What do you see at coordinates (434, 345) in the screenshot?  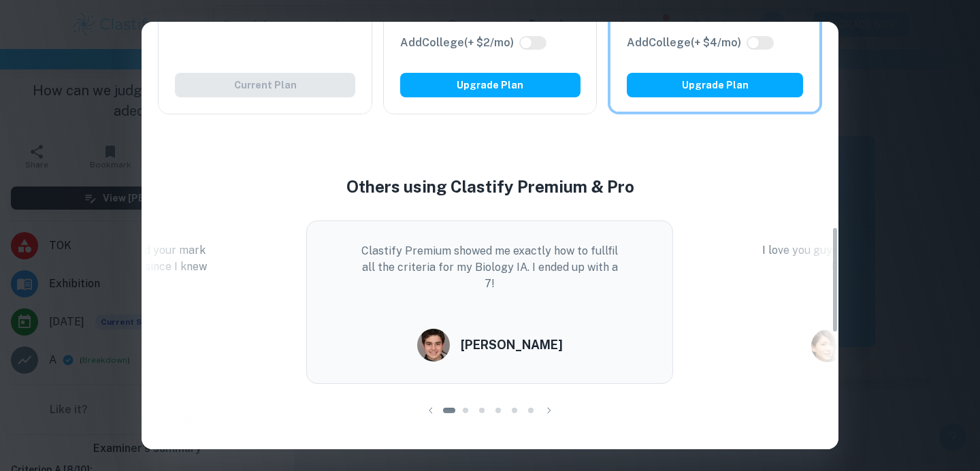 I see `img: Carlos` at bounding box center [434, 345].